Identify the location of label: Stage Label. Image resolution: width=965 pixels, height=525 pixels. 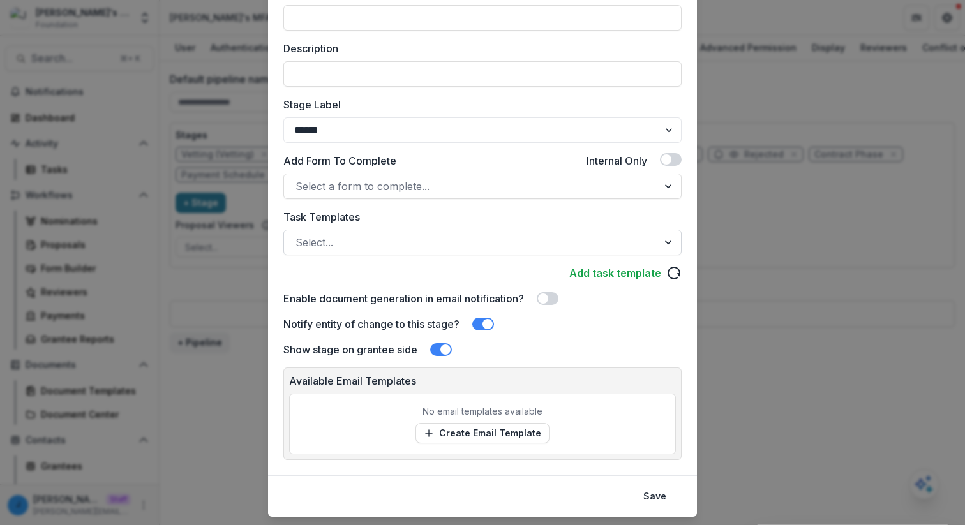
(479, 105).